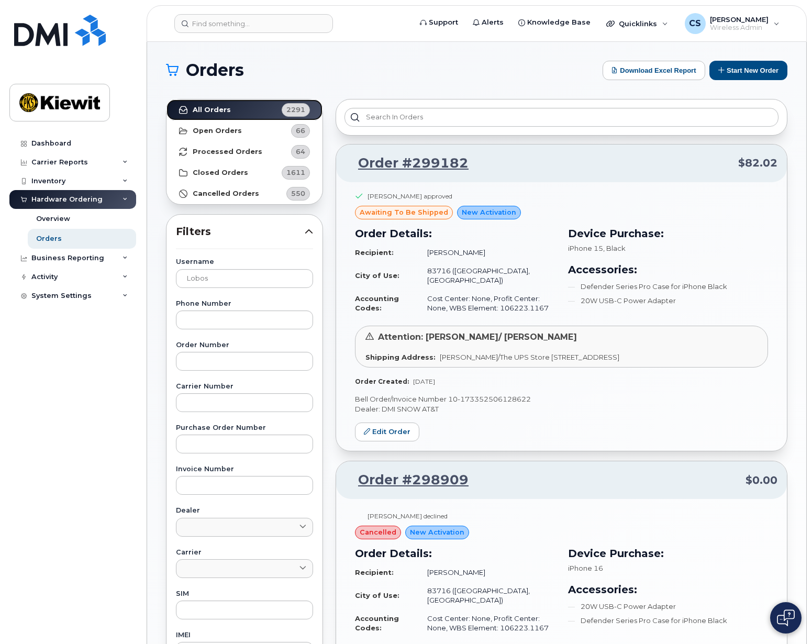 The image size is (812, 644). I want to click on strong: Cancelled Orders, so click(226, 194).